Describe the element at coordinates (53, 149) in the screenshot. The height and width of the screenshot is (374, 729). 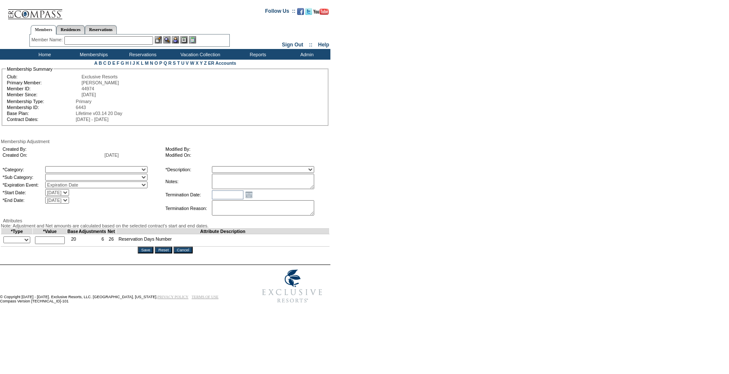
I see `td: Created By:` at that location.